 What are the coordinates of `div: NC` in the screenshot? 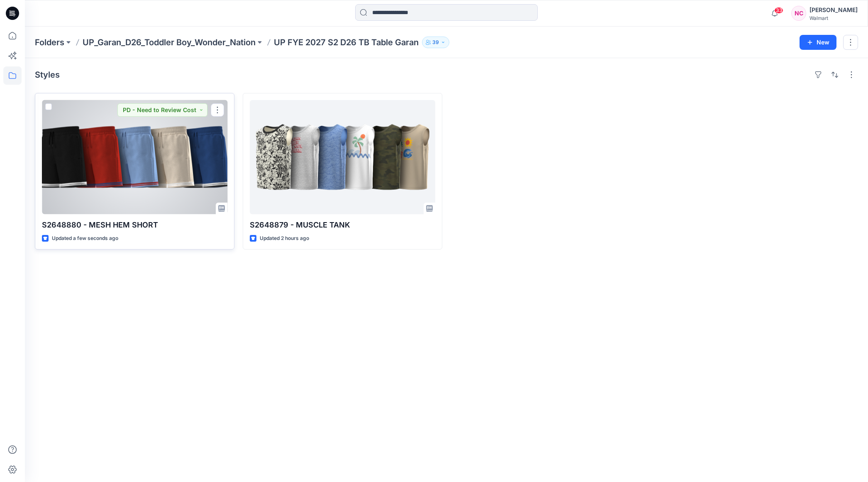 It's located at (798, 13).